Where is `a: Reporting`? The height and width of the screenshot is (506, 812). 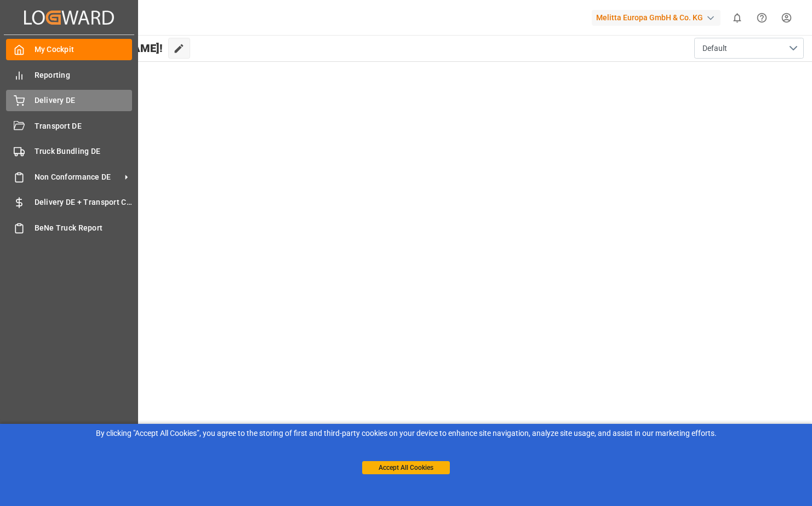 a: Reporting is located at coordinates (69, 75).